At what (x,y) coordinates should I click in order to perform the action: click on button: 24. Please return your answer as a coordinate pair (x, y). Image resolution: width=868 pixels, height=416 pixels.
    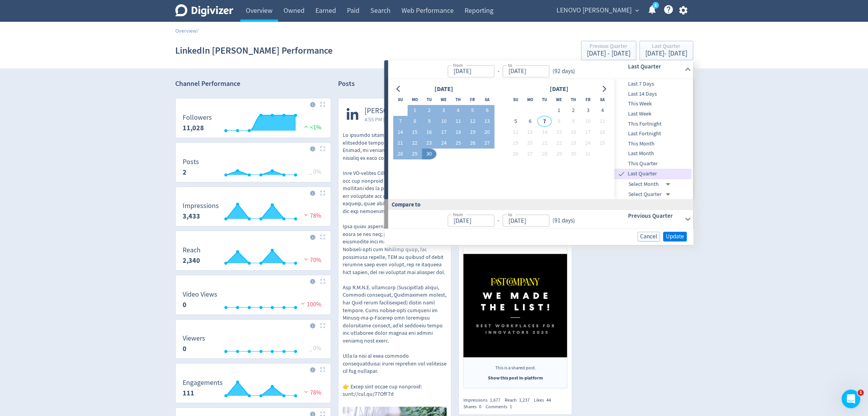
    Looking at the image, I should click on (587, 143).